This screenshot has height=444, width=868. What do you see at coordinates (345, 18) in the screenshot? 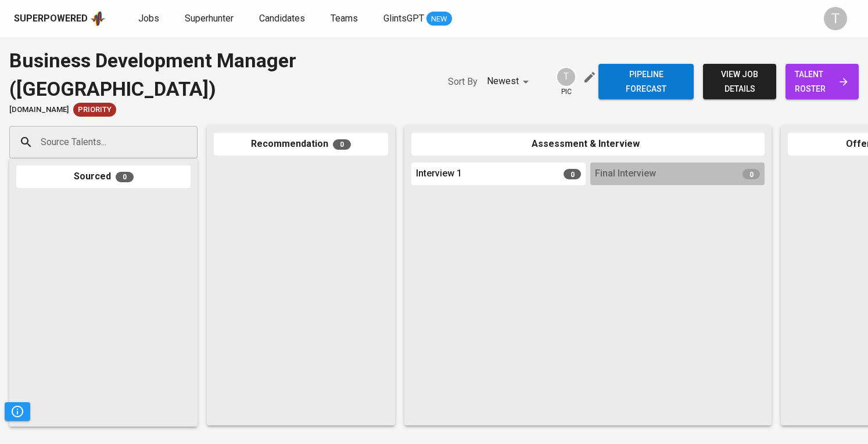
I see `a: Teams` at bounding box center [345, 18].